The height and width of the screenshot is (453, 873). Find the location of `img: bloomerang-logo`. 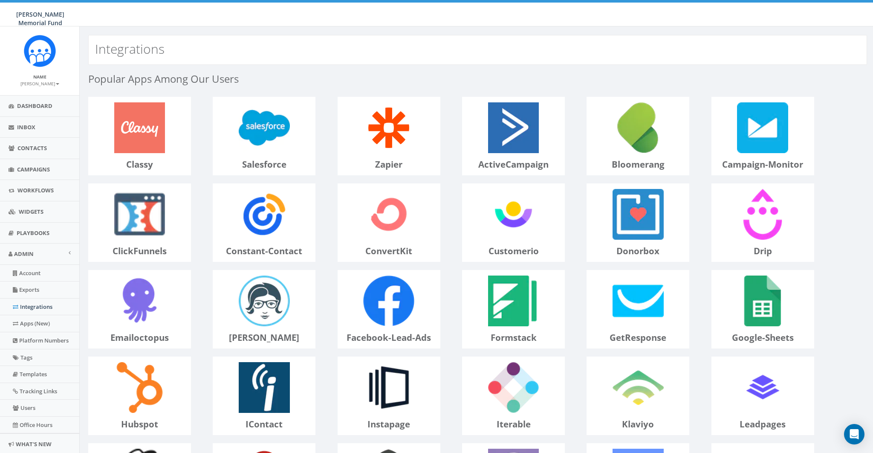

img: bloomerang-logo is located at coordinates (637, 127).